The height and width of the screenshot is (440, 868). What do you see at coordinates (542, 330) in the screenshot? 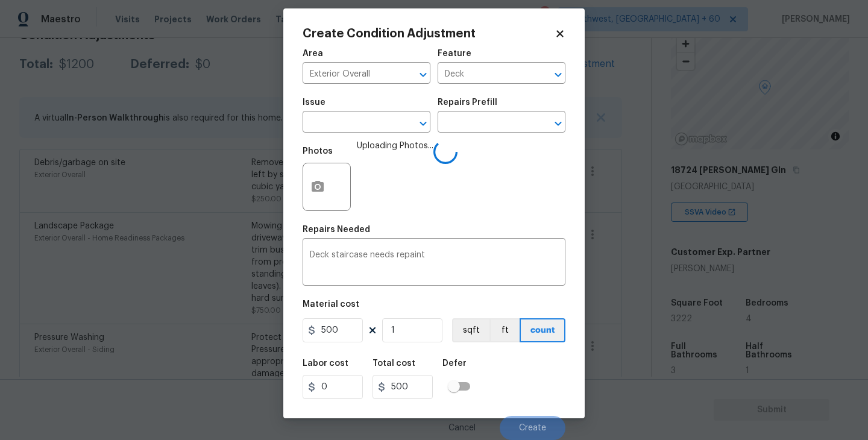
I see `button: count` at bounding box center [542, 330].